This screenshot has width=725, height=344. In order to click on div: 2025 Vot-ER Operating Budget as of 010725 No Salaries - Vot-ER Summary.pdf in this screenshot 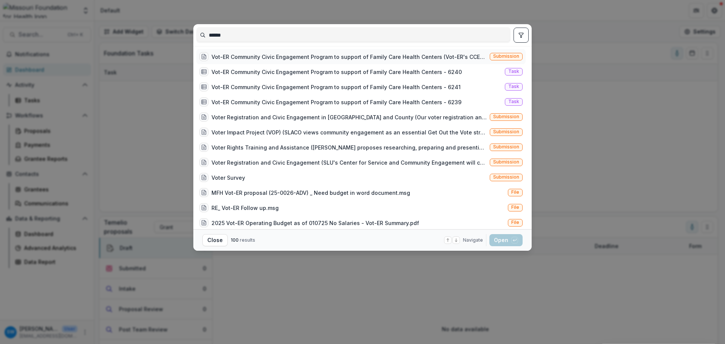, I will do `click(315, 223)`.